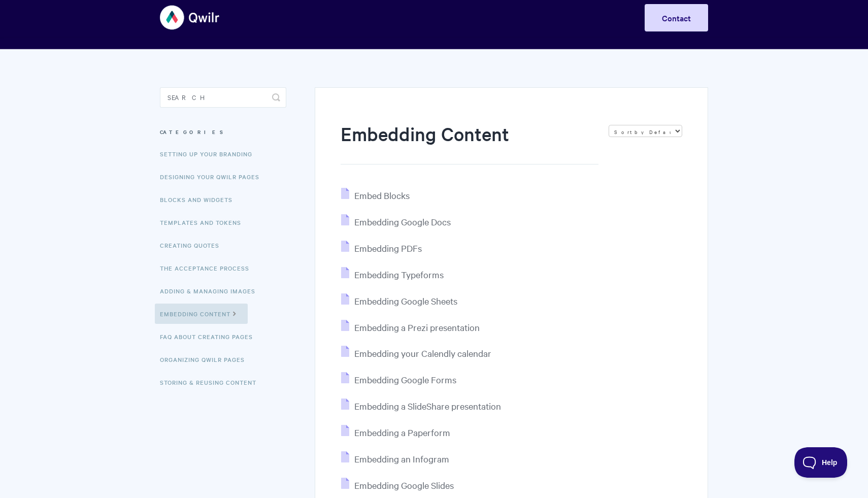 The width and height of the screenshot is (868, 498). I want to click on a: Organizing Qwilr Pages, so click(206, 360).